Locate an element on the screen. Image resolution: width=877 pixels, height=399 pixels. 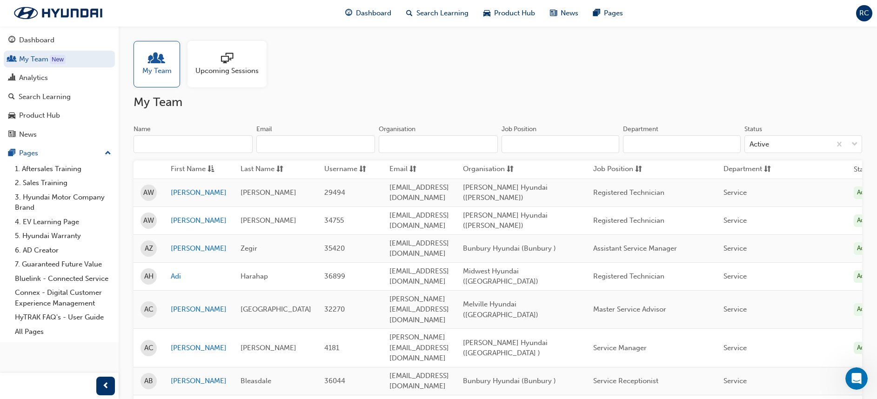
span: AB is located at coordinates (148, 381).